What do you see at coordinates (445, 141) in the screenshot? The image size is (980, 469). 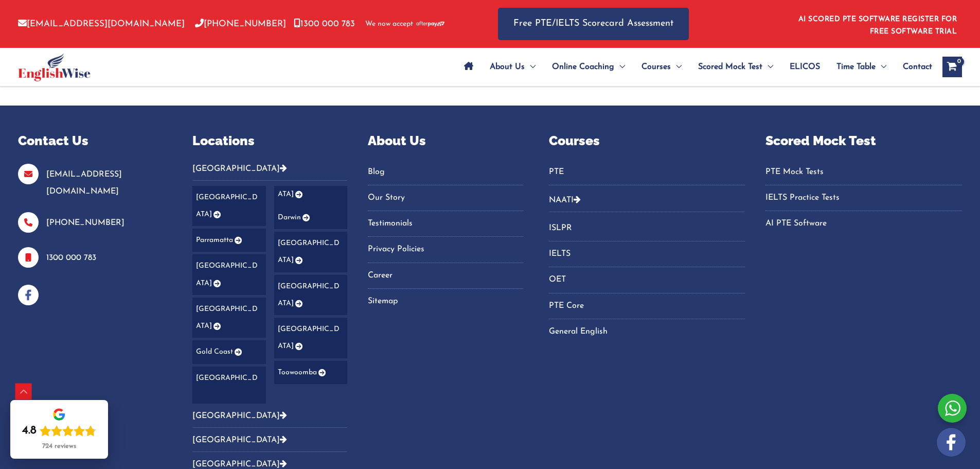 I see `p: About Us` at bounding box center [445, 141].